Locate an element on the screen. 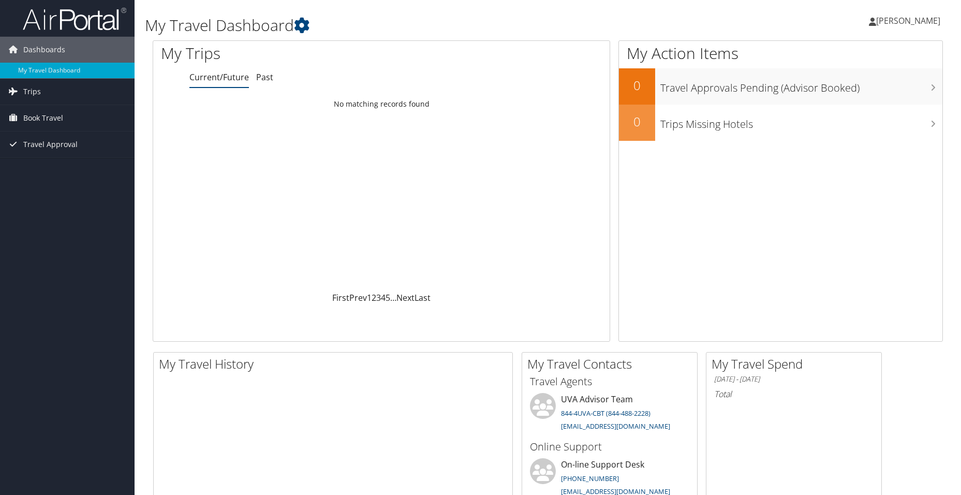  span: Trips is located at coordinates (32, 92).